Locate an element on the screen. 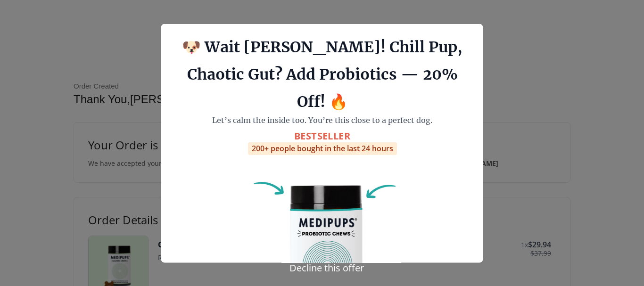  div: 200+ people bought in the last 24 hours is located at coordinates (322, 148).